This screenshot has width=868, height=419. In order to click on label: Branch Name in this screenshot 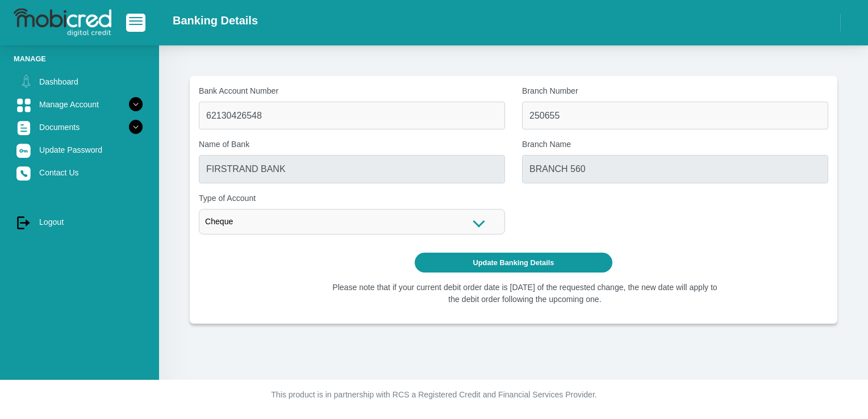, I will do `click(674, 144)`.